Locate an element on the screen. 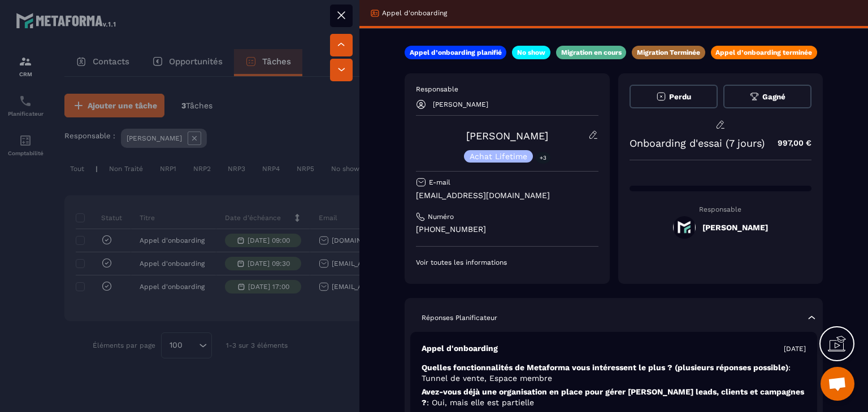 This screenshot has height=412, width=868. p: Réponses Planificateur is located at coordinates (459, 317).